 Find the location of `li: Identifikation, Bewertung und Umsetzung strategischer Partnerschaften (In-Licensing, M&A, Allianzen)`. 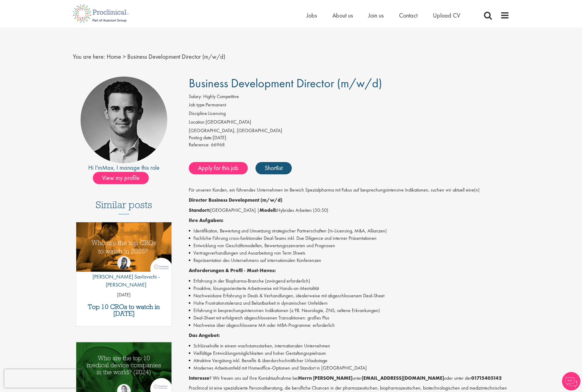

li: Identifikation, Bewertung und Umsetzung strategischer Partnerschaften (In-Licensing, M&A, Allianzen) is located at coordinates (349, 231).